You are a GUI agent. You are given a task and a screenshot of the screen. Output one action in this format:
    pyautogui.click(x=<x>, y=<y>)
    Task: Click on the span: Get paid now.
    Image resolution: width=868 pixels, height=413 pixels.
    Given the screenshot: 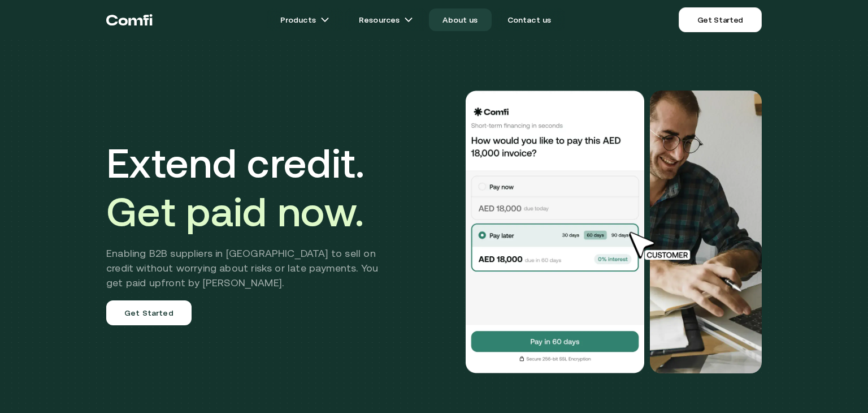 What is the action you would take?
    pyautogui.click(x=235, y=211)
    